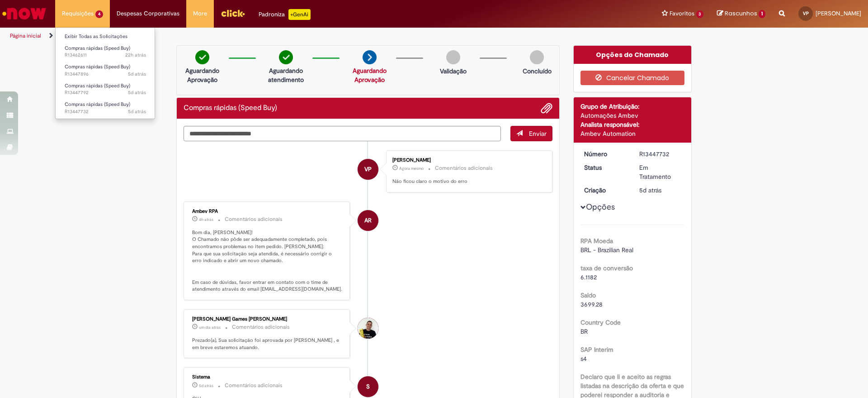  What do you see at coordinates (230, 108) in the screenshot?
I see `h2: Compras rápidas (Speed Buy) Histórico de tíquete` at bounding box center [230, 108].